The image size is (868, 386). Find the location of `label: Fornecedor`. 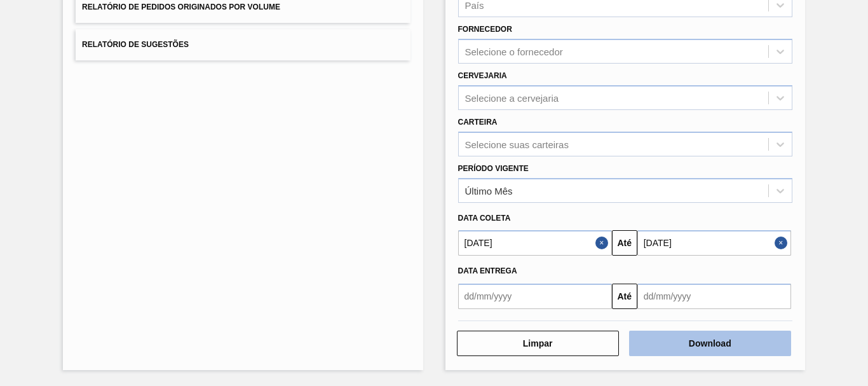

label: Fornecedor is located at coordinates (485, 29).